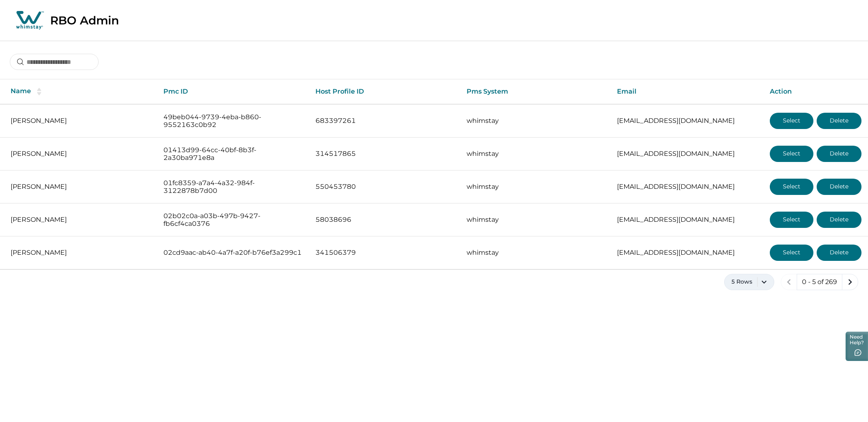 The height and width of the screenshot is (422, 868). What do you see at coordinates (384, 154) in the screenshot?
I see `p: 314517865` at bounding box center [384, 154].